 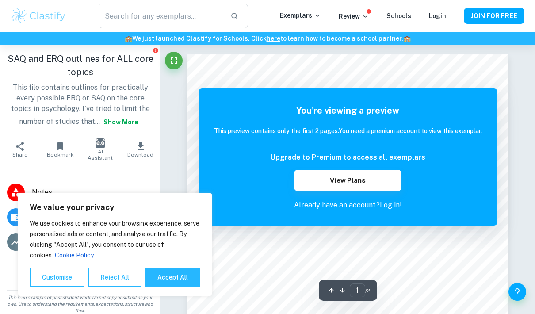 What do you see at coordinates (174, 61) in the screenshot?
I see `button: Fullscreen` at bounding box center [174, 61].